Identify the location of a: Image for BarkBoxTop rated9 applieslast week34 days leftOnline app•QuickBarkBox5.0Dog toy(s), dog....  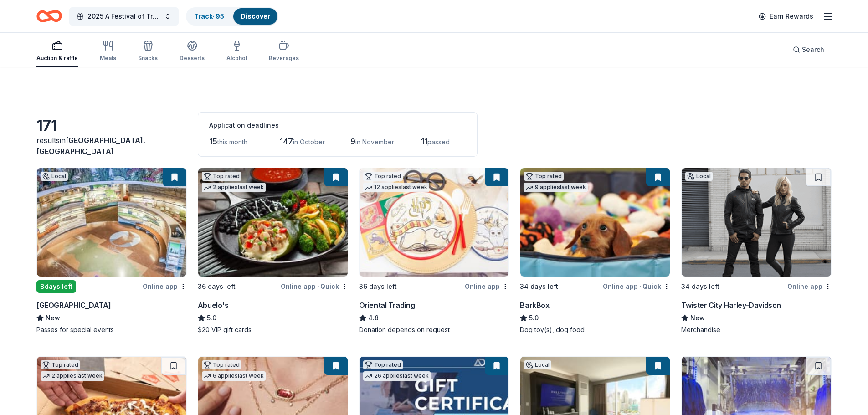
(595, 251).